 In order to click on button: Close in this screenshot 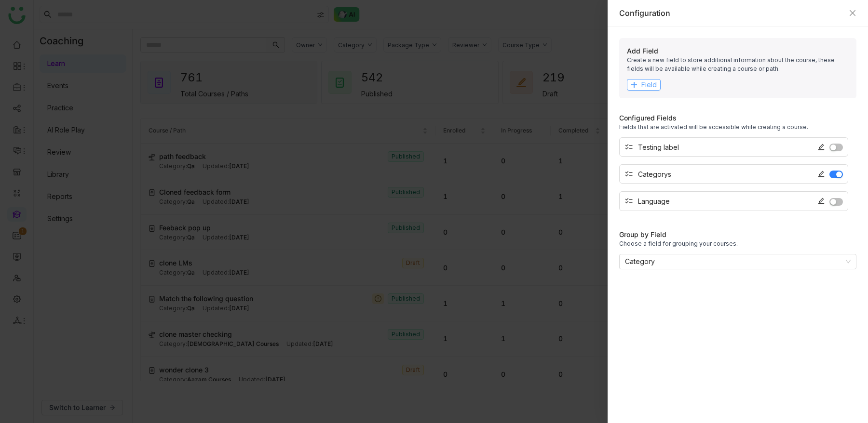, I will do `click(853, 13)`.